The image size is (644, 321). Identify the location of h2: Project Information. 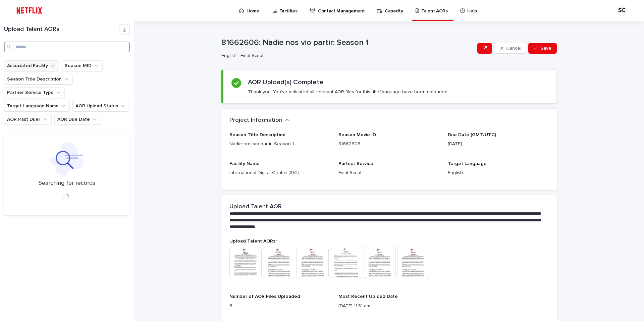
(256, 120).